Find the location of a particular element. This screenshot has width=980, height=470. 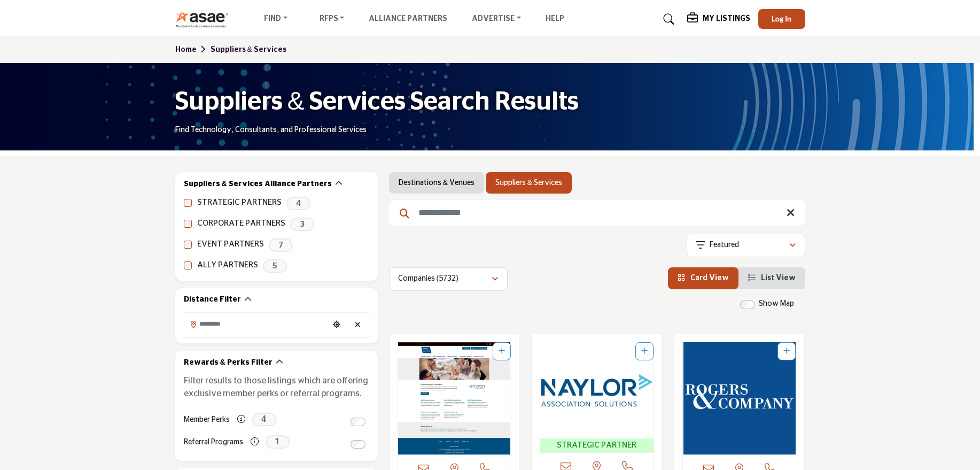

h1: Suppliers & Services Search Results is located at coordinates (376, 102).